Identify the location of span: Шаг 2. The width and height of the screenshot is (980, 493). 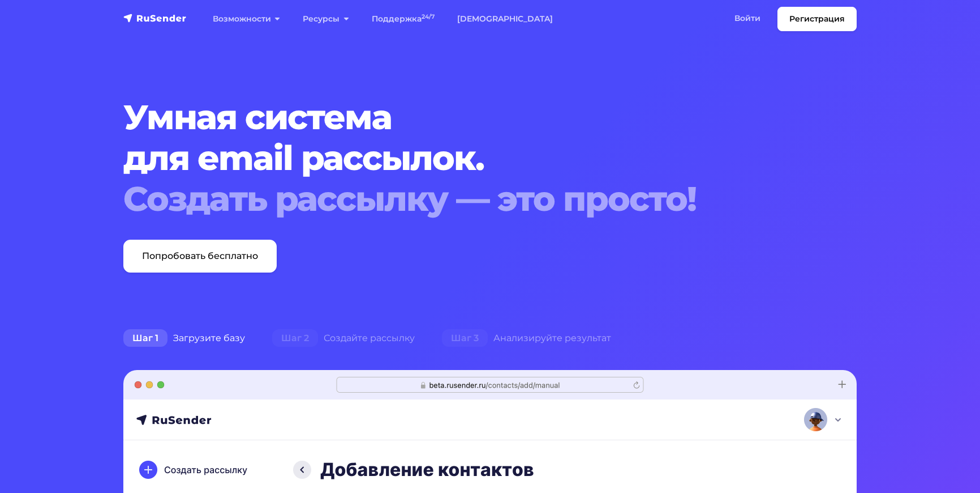
(295, 338).